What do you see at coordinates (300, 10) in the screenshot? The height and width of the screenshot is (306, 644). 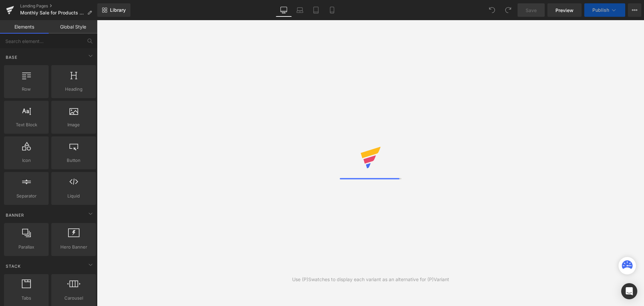 I see `a: Laptop` at bounding box center [300, 10].